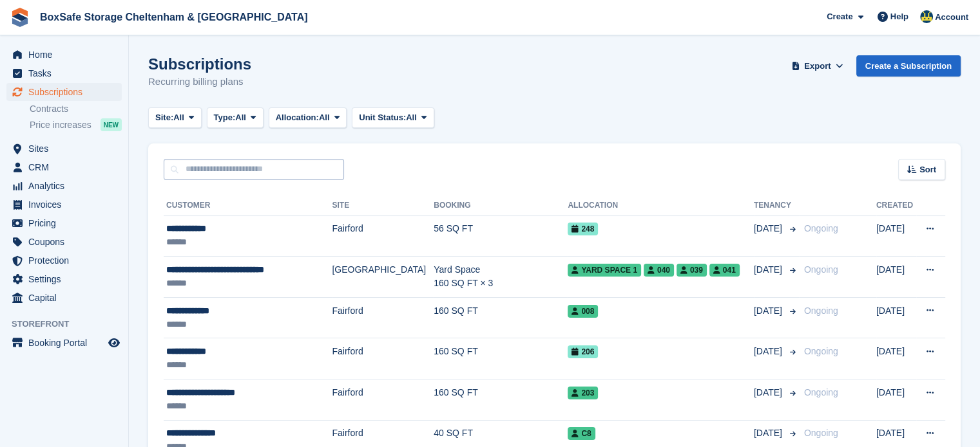  What do you see at coordinates (67, 92) in the screenshot?
I see `span: Subscriptions` at bounding box center [67, 92].